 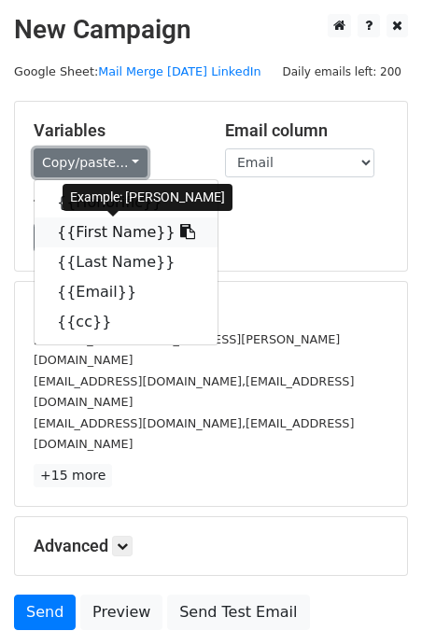 I want to click on div: Chat Widget, so click(x=375, y=587).